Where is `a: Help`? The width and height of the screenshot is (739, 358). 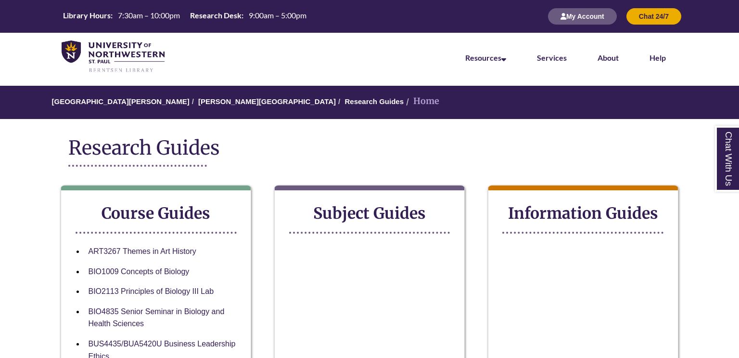
a: Help is located at coordinates (658, 57).